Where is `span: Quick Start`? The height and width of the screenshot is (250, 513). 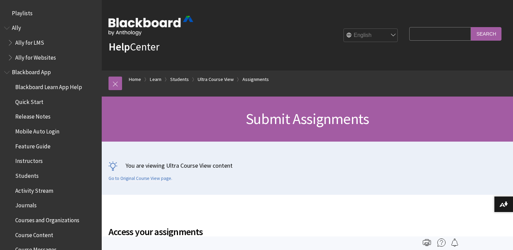 span: Quick Start is located at coordinates (29, 101).